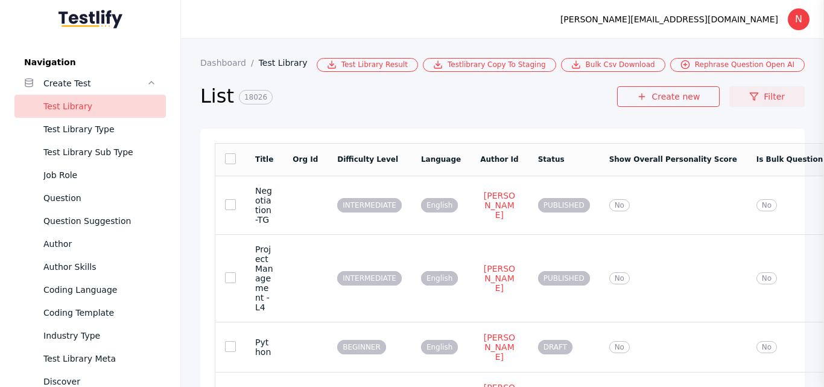 The width and height of the screenshot is (824, 387). I want to click on a: Bulk Csv Download, so click(613, 65).